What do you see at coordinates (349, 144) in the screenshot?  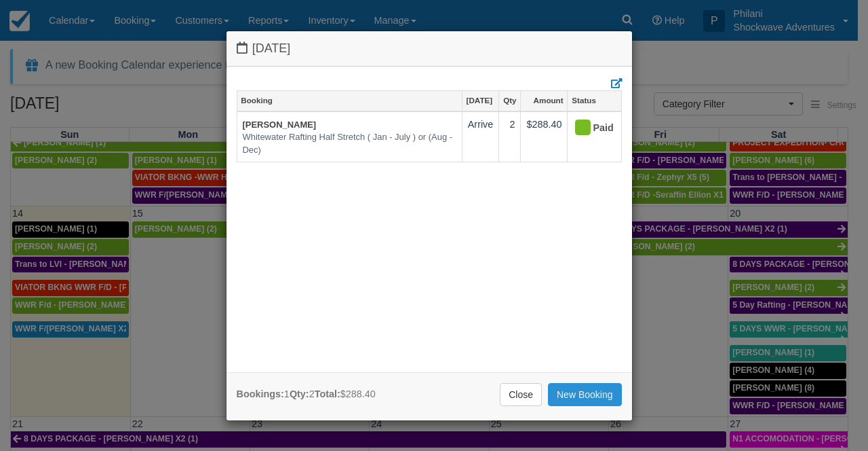 I see `em: Whitewater Rafting Half Stretch ( Jan - July ) or (Aug - Dec)` at bounding box center [349, 144].